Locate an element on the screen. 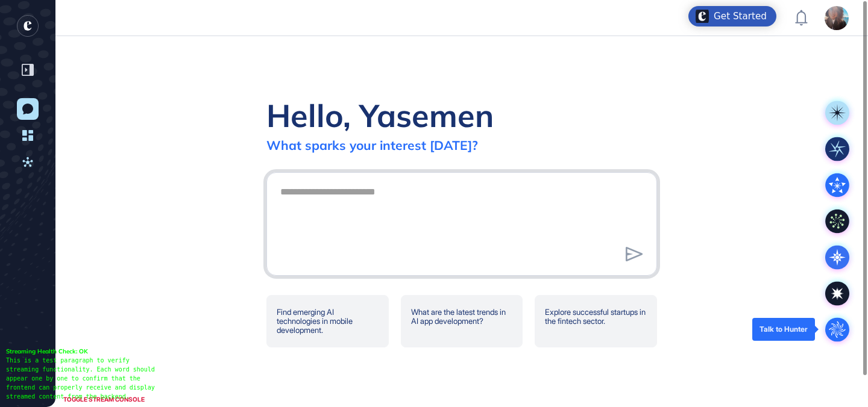 The width and height of the screenshot is (868, 407). div: Talk to Hunter is located at coordinates (784, 330).